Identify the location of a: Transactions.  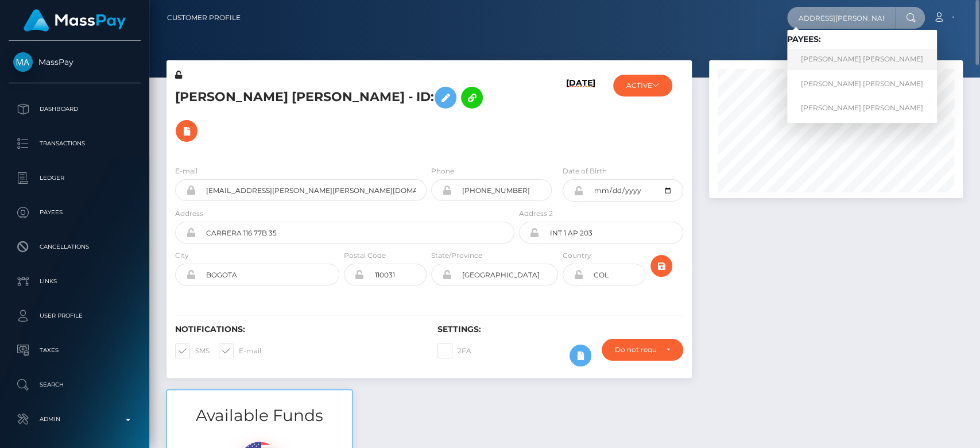
(75, 143).